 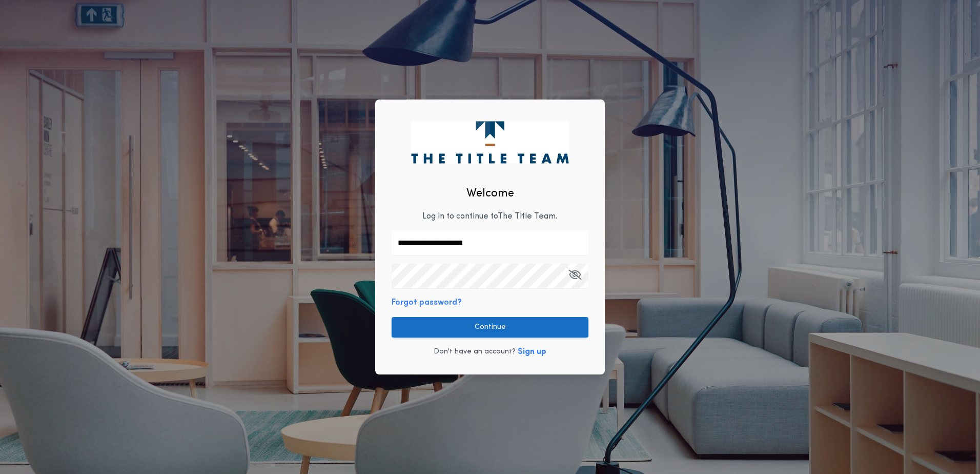 I want to click on h2: Welcome, so click(x=490, y=194).